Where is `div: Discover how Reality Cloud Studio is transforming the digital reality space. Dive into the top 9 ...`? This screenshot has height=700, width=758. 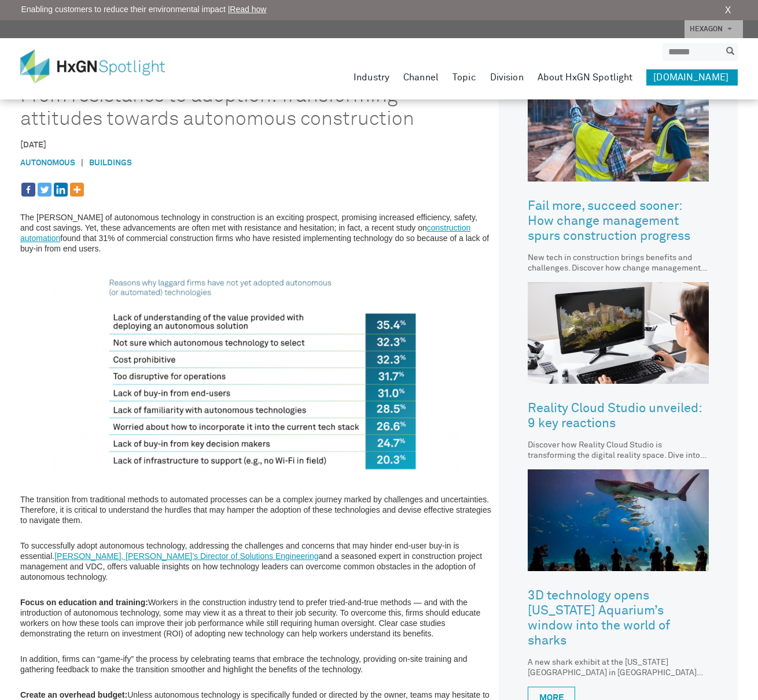 div: Discover how Reality Cloud Studio is transforming the digital reality space. Dive into the top 9 ... is located at coordinates (617, 451).